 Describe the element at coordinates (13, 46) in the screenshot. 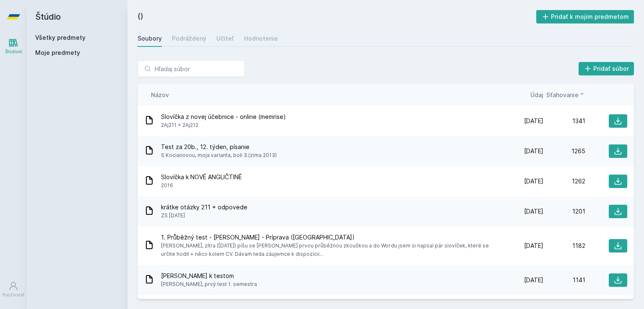

I see `a: Štúdium` at that location.